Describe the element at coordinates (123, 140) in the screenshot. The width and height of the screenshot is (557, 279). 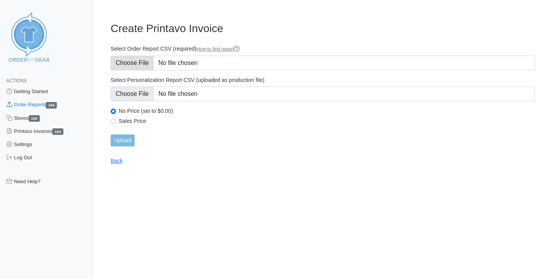
I see `input: Upload` at that location.